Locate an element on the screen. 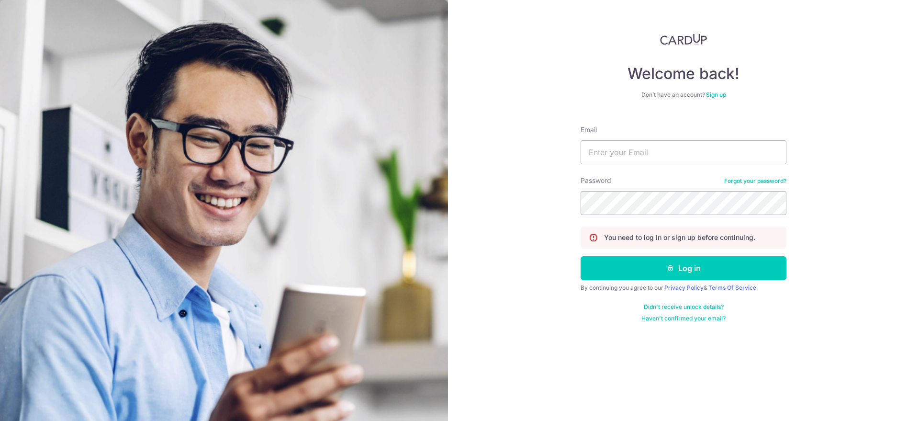 The height and width of the screenshot is (421, 919). div: Don’t have an account? is located at coordinates (684, 95).